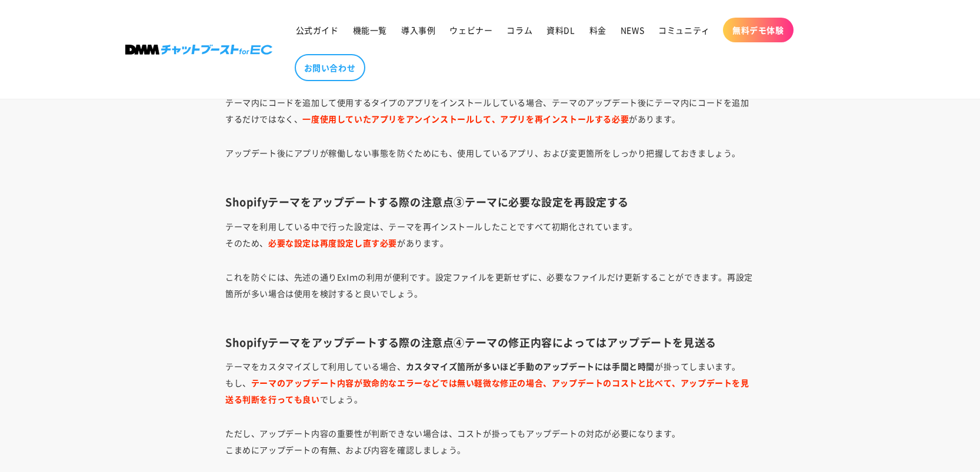 The image size is (980, 472). I want to click on span: ウェビナー, so click(471, 30).